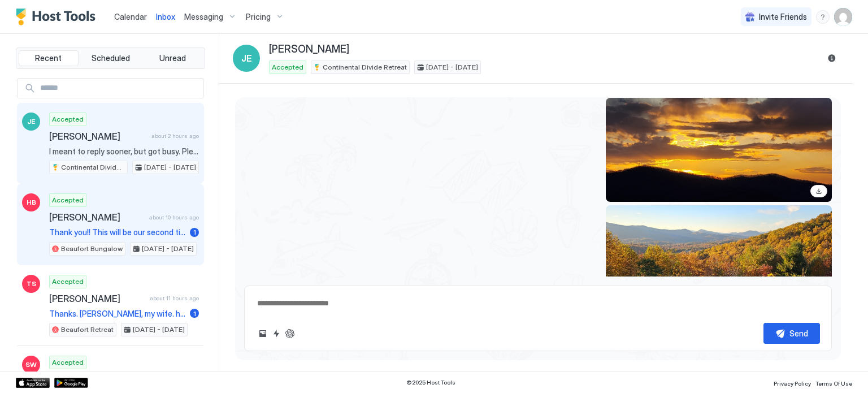  I want to click on span: Thank you!! This will be our second time staying with you guys! We had a wonderful time the last ..., so click(117, 232).